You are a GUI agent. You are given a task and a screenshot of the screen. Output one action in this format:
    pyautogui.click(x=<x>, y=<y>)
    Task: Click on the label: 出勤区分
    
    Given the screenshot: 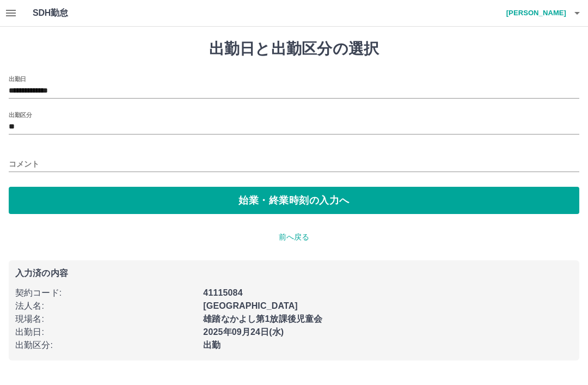 What is the action you would take?
    pyautogui.click(x=20, y=115)
    